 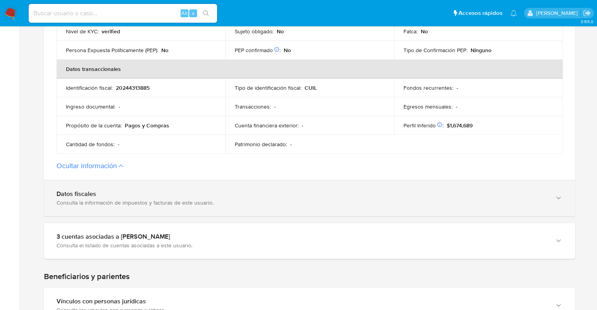 I want to click on span: Accesos rápidos, so click(x=480, y=13).